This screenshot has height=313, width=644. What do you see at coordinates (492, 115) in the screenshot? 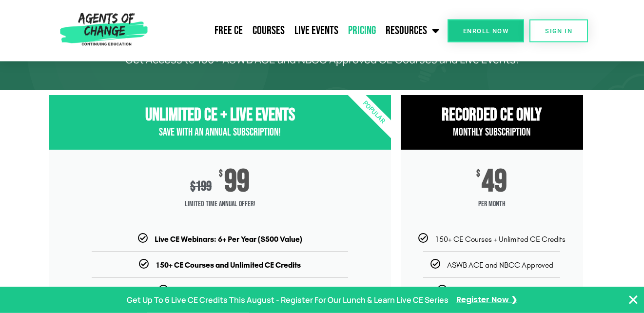
I see `h3: RECORDED CE ONly` at bounding box center [492, 115].